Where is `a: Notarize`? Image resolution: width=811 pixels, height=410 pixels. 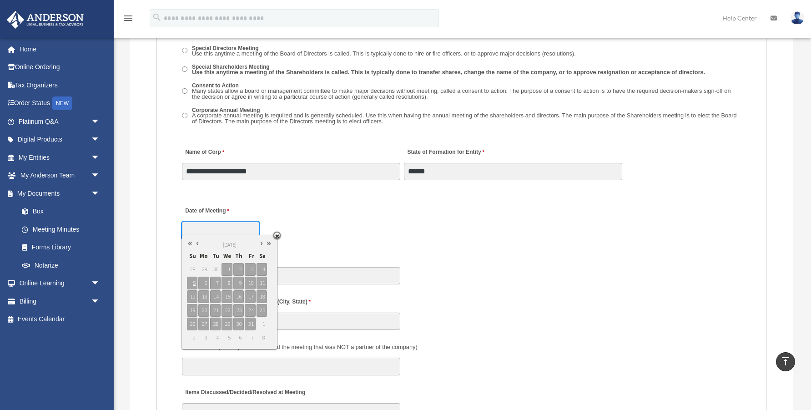 a: Notarize is located at coordinates (63, 265).